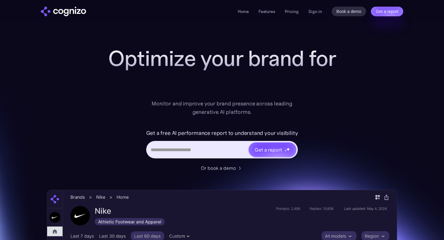  What do you see at coordinates (268, 150) in the screenshot?
I see `div: Get a report` at bounding box center [268, 150].